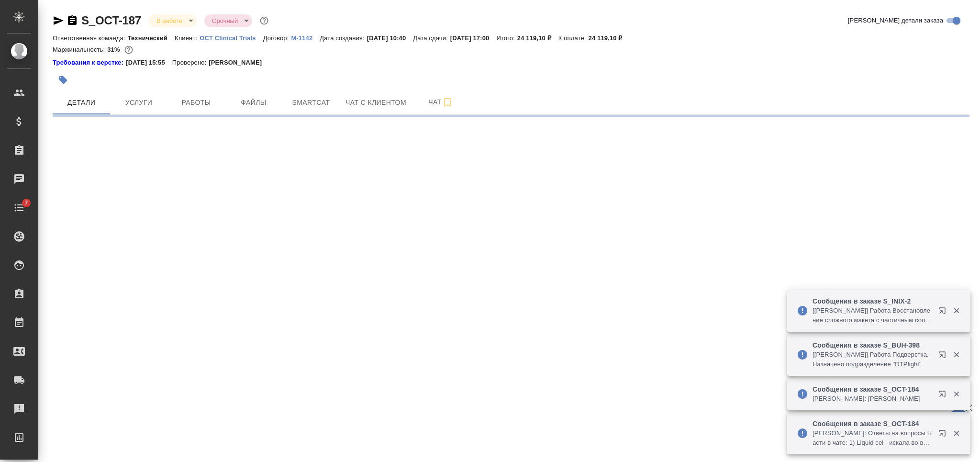 The image size is (980, 462). Describe the element at coordinates (26, 203) in the screenshot. I see `span: 7` at that location.